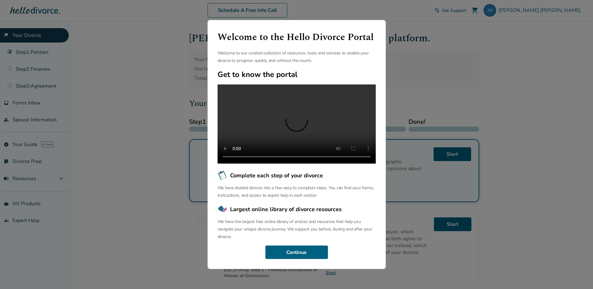 The image size is (593, 289). Describe the element at coordinates (297, 192) in the screenshot. I see `p: We have divided divorce into a few easy to complete steps. You can find your forms, instructions,...` at that location.